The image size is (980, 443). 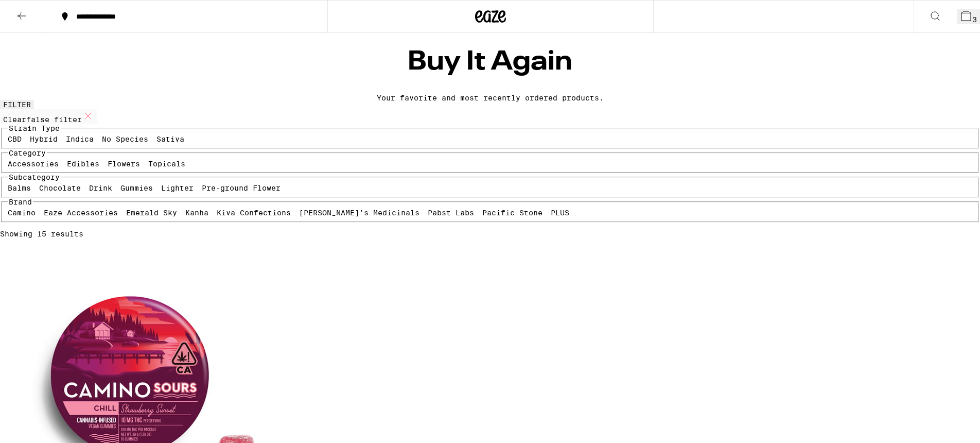 I want to click on label: Pre-ground Flower, so click(x=240, y=188).